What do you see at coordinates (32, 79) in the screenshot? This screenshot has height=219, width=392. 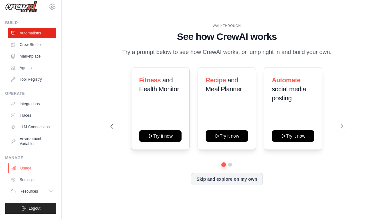 I see `a: Tool Registry` at bounding box center [32, 79].